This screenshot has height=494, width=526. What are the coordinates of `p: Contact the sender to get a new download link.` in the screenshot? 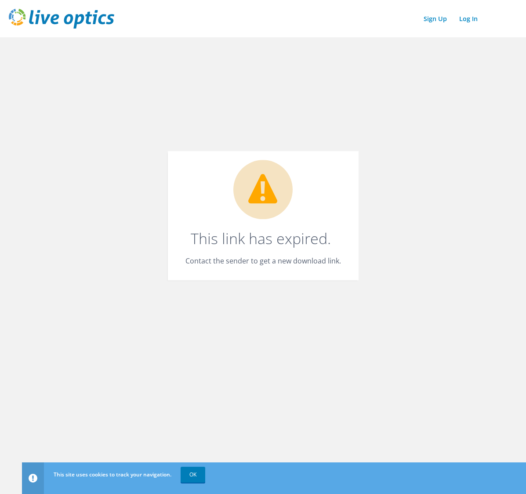 It's located at (263, 261).